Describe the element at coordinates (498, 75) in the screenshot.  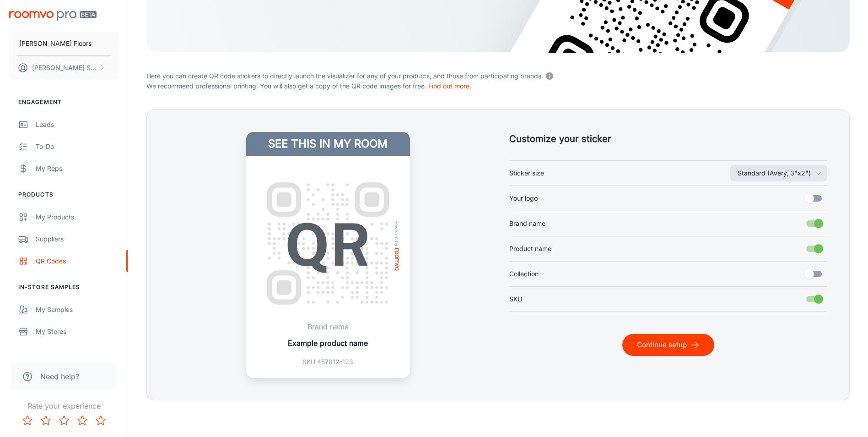
I see `p: Here you can create QR code stickers to directly launch the visualizer for any of your products, ...` at that location.